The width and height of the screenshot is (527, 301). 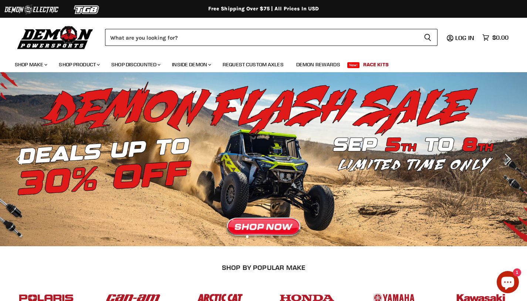 I want to click on span: $0.00, so click(x=500, y=37).